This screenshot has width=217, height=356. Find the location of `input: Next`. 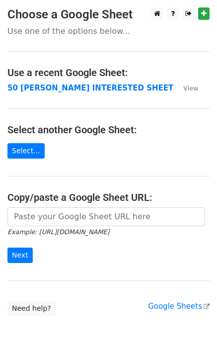

input: Next is located at coordinates (20, 255).